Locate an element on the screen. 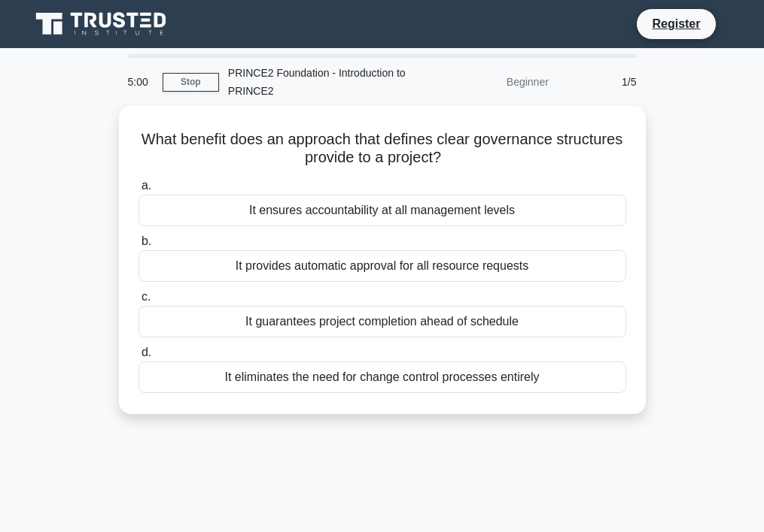 Image resolution: width=764 pixels, height=532 pixels. a: Register is located at coordinates (676, 23).